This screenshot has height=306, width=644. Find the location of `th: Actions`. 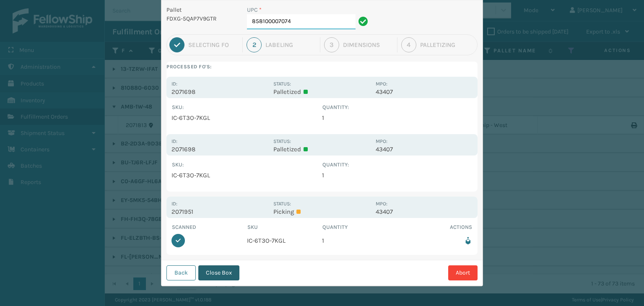

th: Actions is located at coordinates (435, 227).